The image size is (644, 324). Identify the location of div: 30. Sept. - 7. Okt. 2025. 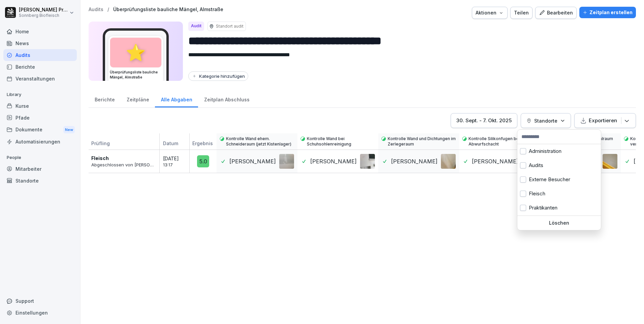
(484, 121).